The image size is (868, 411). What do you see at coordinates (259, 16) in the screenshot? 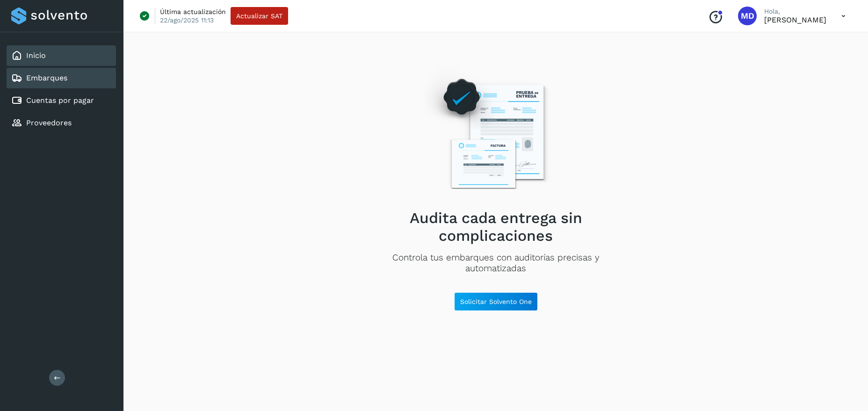
I see `button: Actualizar SAT` at bounding box center [259, 16].